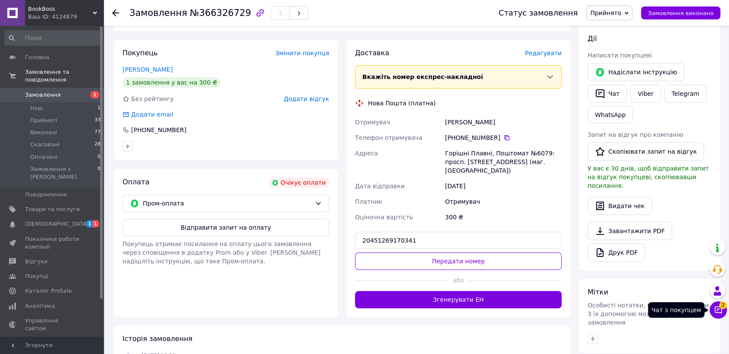  I want to click on span: або, so click(459, 280).